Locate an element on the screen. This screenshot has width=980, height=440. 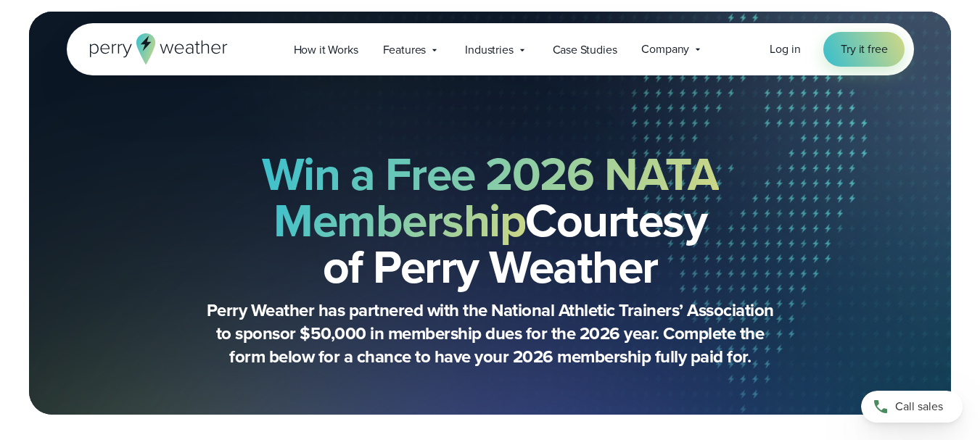
a: How it Works is located at coordinates (326, 50).